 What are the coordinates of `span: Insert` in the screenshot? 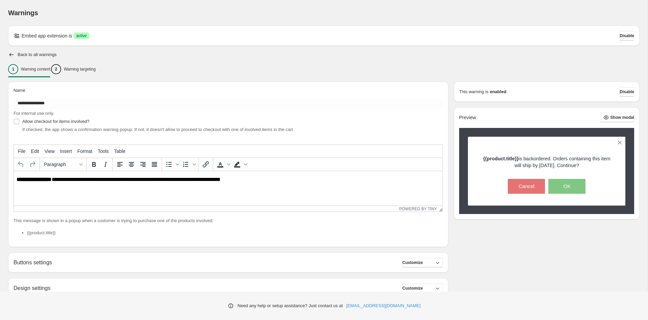 It's located at (66, 151).